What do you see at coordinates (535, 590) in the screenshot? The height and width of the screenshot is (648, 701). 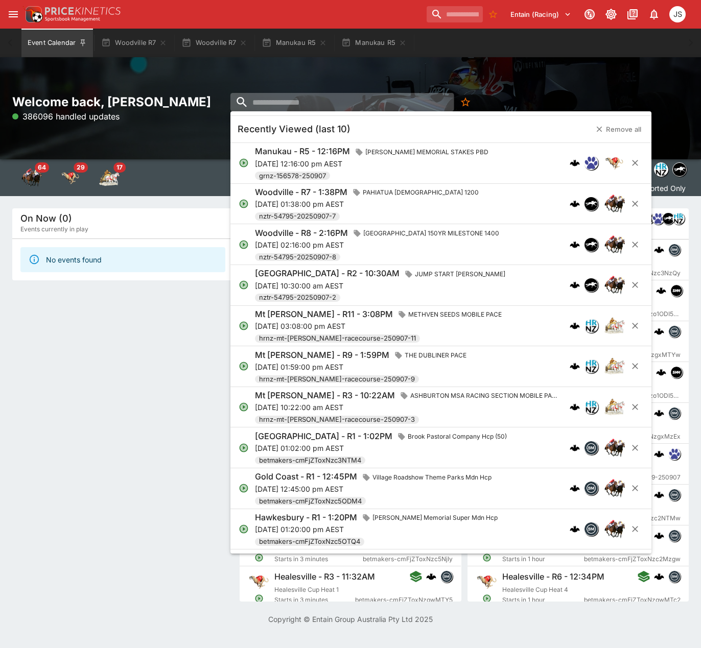 I see `span: Healesville Cup Heat 4` at bounding box center [535, 590].